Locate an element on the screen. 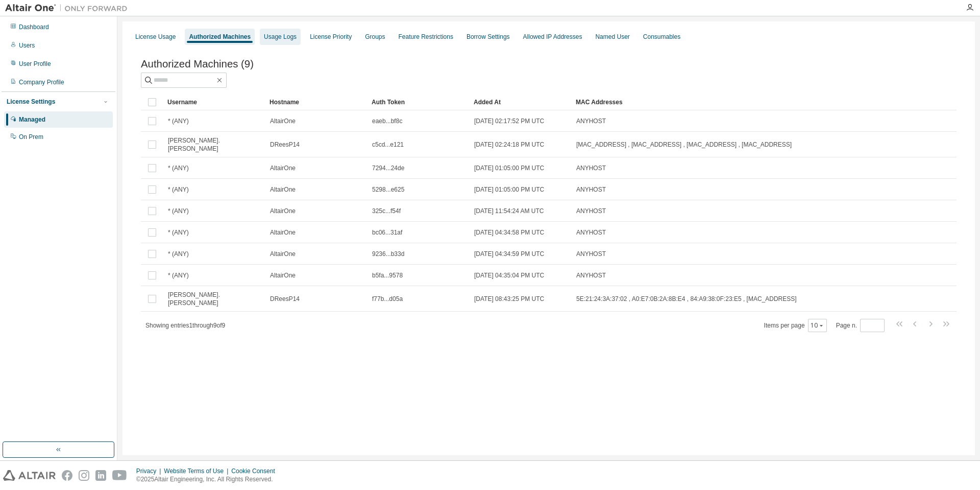 This screenshot has width=980, height=490. img: Altair One is located at coordinates (69, 8).